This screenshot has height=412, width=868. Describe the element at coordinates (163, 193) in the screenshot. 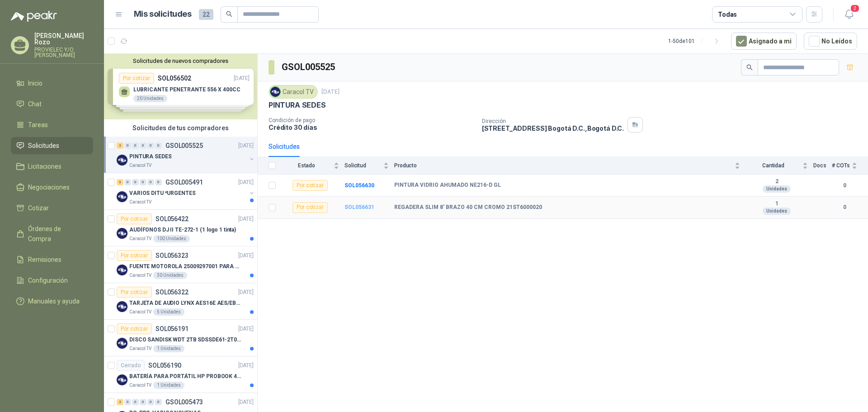

I see `p: VARIOS DITU *URGENTES` at that location.